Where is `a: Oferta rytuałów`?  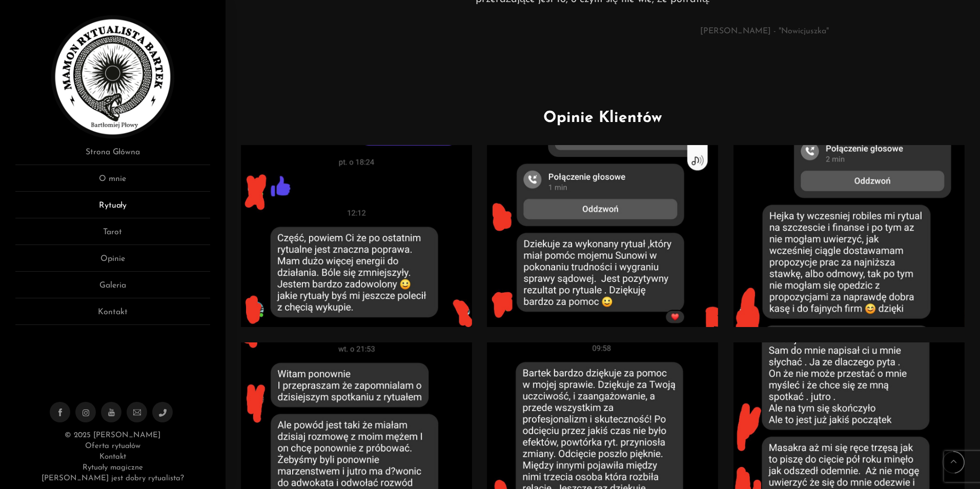
a: Oferta rytuałów is located at coordinates (113, 446).